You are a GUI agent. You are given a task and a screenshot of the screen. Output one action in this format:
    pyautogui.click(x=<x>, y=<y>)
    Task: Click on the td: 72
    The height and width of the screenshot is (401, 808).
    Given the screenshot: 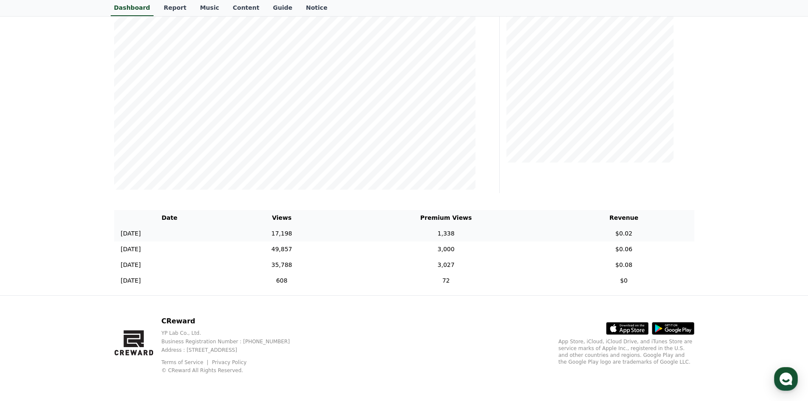 What is the action you would take?
    pyautogui.click(x=446, y=280)
    